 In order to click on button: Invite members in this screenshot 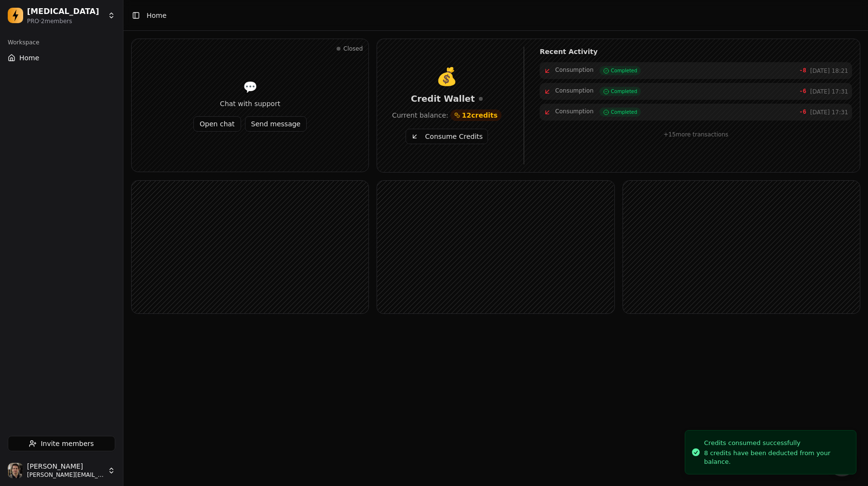, I will do `click(62, 444)`.